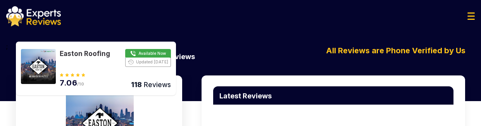 This screenshot has height=126, width=481. I want to click on span: /10, so click(81, 84).